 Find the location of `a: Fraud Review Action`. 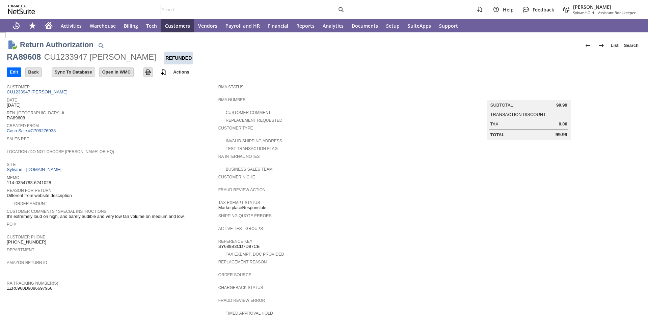

a: Fraud Review Action is located at coordinates (242, 190).